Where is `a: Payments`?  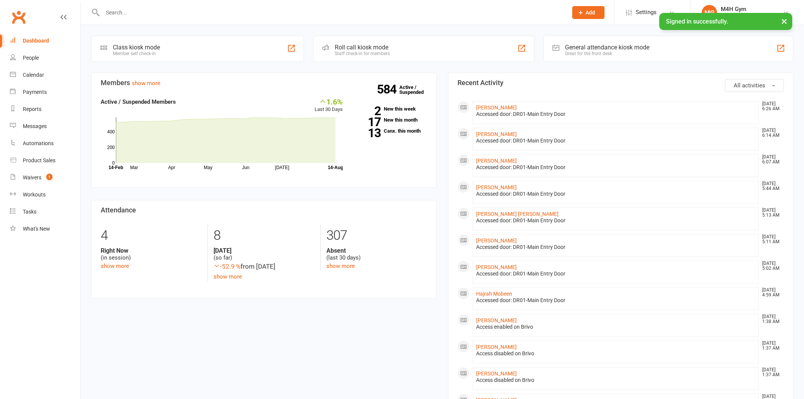 a: Payments is located at coordinates (45, 92).